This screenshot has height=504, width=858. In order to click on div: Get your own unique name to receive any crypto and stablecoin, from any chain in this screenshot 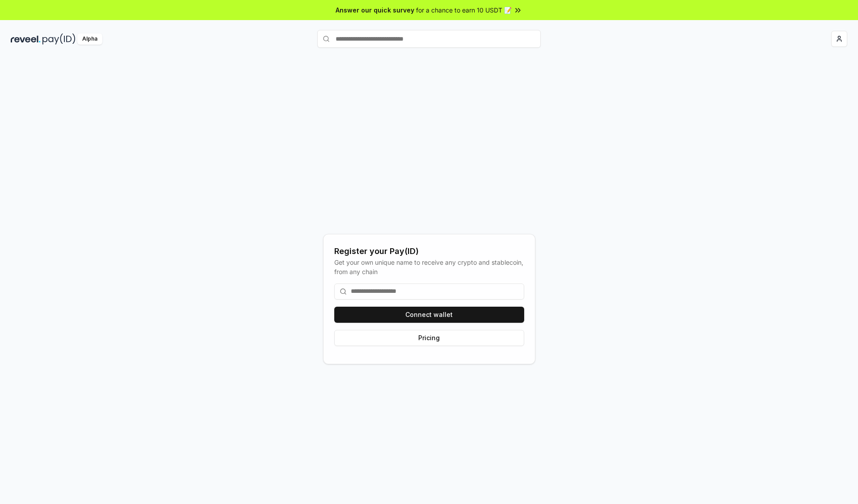, I will do `click(429, 267)`.